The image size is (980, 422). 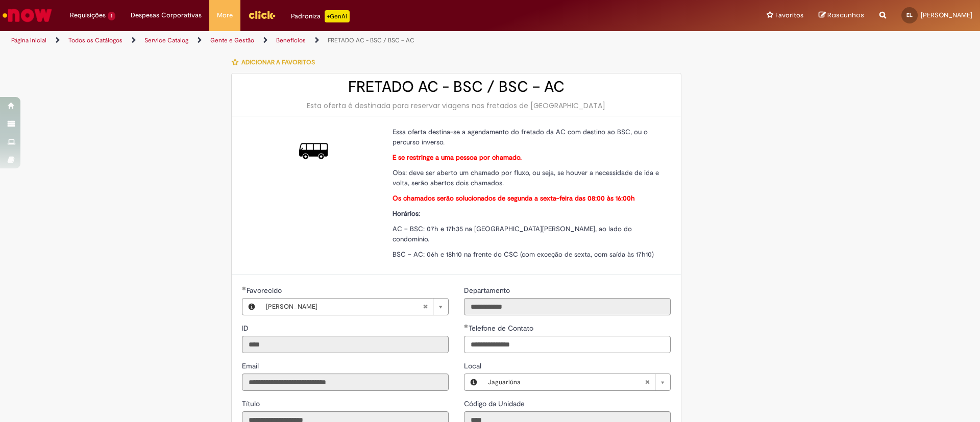 What do you see at coordinates (406, 214) in the screenshot?
I see `strong: Horários:` at bounding box center [406, 214].